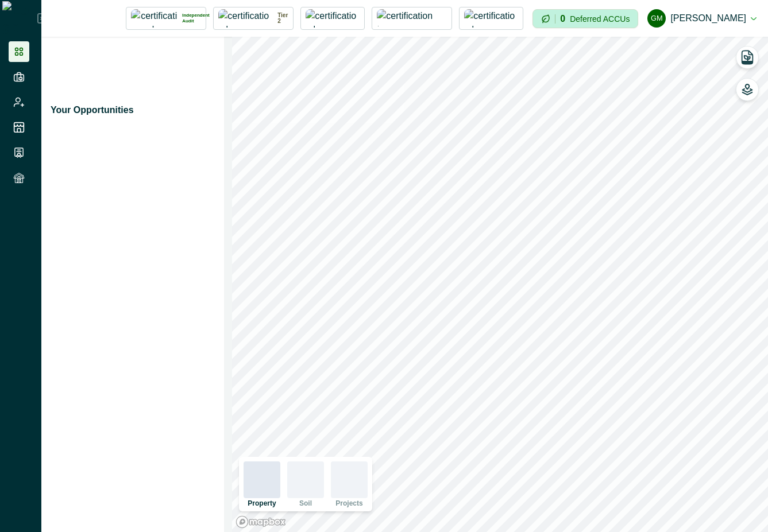  What do you see at coordinates (283, 18) in the screenshot?
I see `p: Tier 2` at bounding box center [283, 18].